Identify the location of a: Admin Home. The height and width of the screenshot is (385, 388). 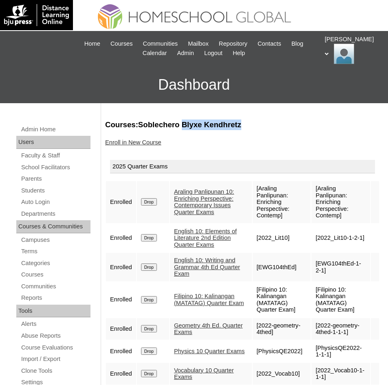
(55, 129).